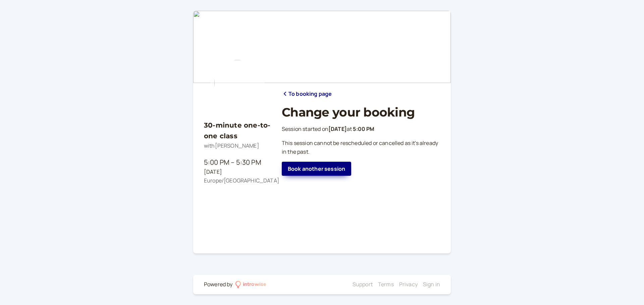  What do you see at coordinates (386, 284) in the screenshot?
I see `a: Terms` at bounding box center [386, 284].